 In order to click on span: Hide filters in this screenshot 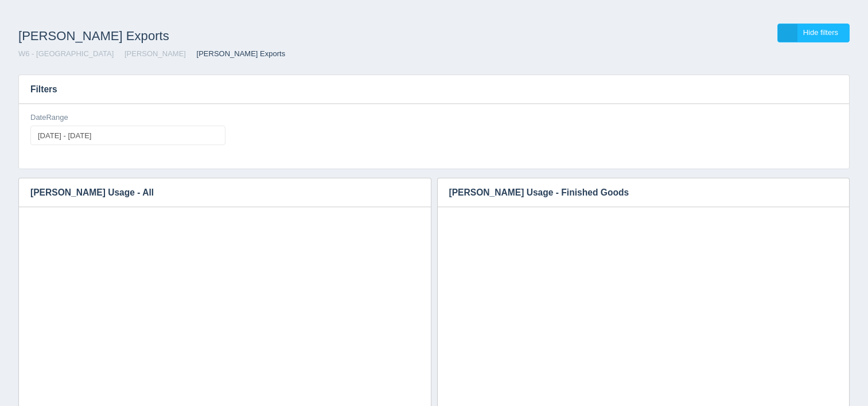, I will do `click(820, 32)`.